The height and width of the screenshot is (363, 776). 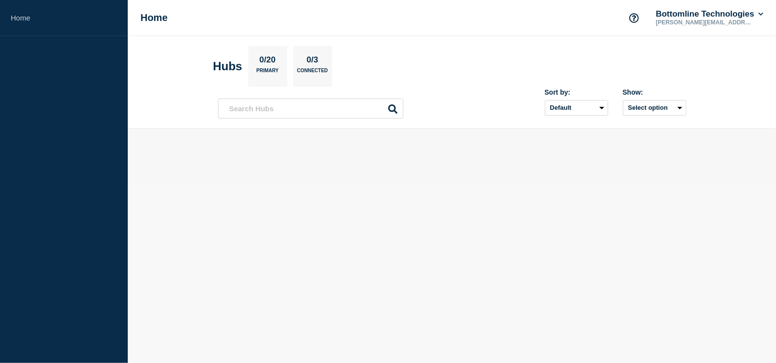 What do you see at coordinates (709, 14) in the screenshot?
I see `button: Bottomline Technologies` at bounding box center [709, 14].